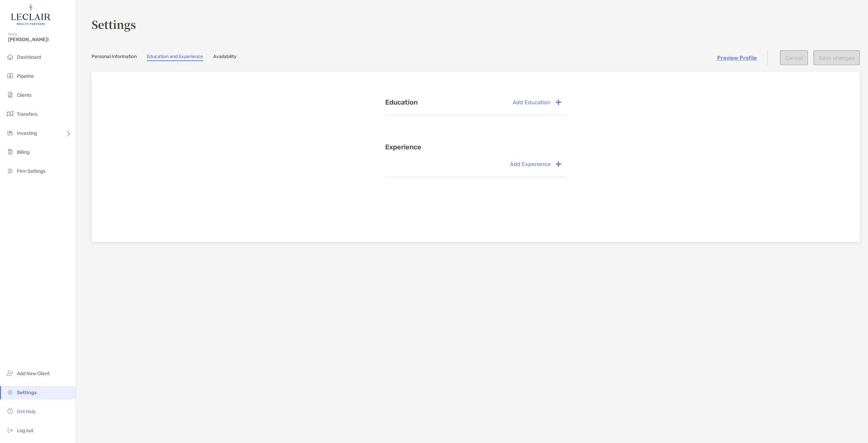  Describe the element at coordinates (476, 24) in the screenshot. I see `h3: Settings` at that location.